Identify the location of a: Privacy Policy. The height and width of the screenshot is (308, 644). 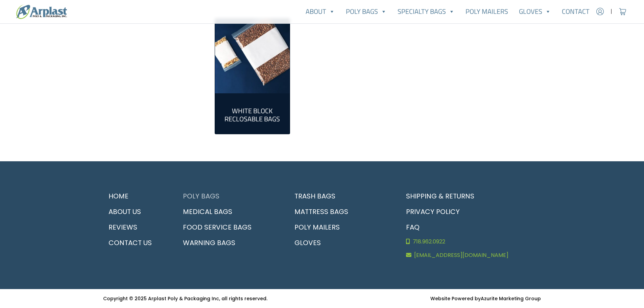
(471, 212).